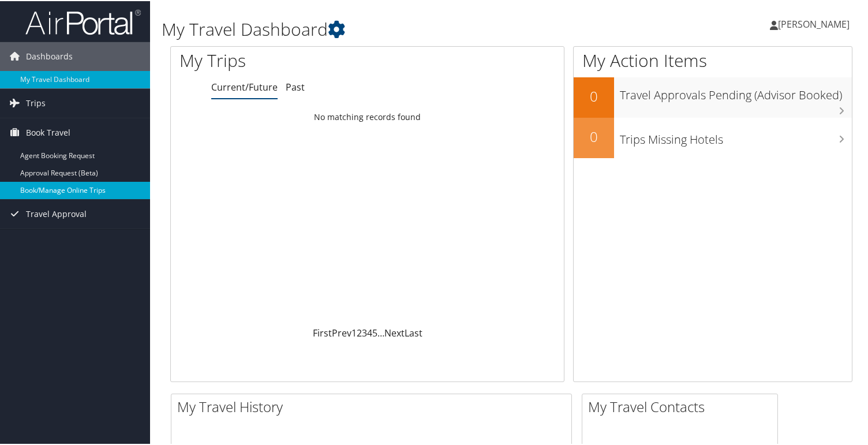 The height and width of the screenshot is (445, 868). What do you see at coordinates (364, 332) in the screenshot?
I see `a: 3` at bounding box center [364, 332].